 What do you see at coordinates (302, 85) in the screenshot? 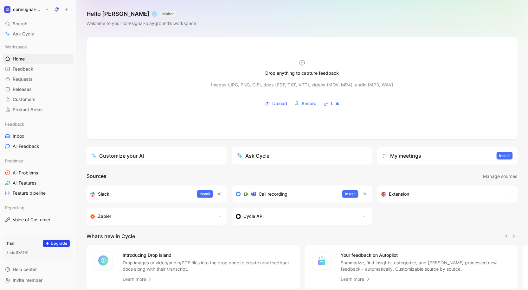
I see `div: Images (JPG, PNG, GIF), docs (PDF, TXT, VTT), videos (MOV, MP4), audio (MP3, WAV)` at bounding box center [302, 85].